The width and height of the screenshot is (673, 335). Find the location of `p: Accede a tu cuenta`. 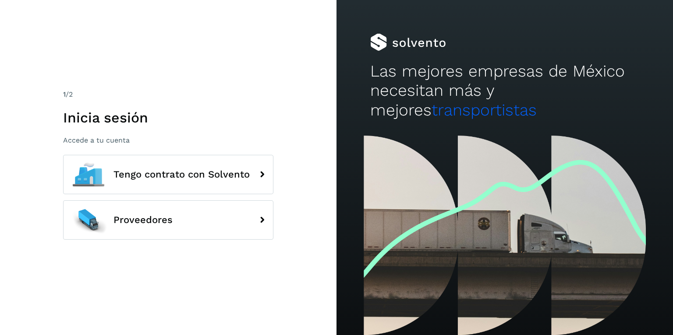

p: Accede a tu cuenta is located at coordinates (168, 140).